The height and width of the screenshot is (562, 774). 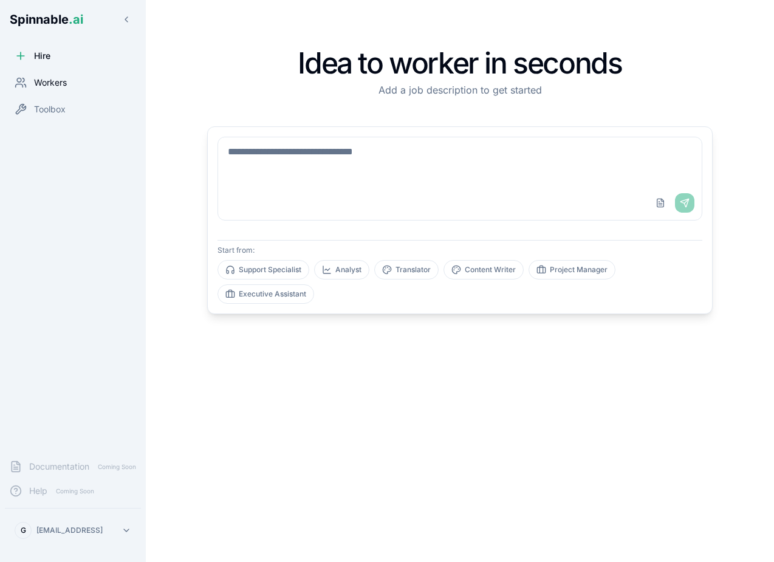 I want to click on button: Content Writer, so click(x=483, y=270).